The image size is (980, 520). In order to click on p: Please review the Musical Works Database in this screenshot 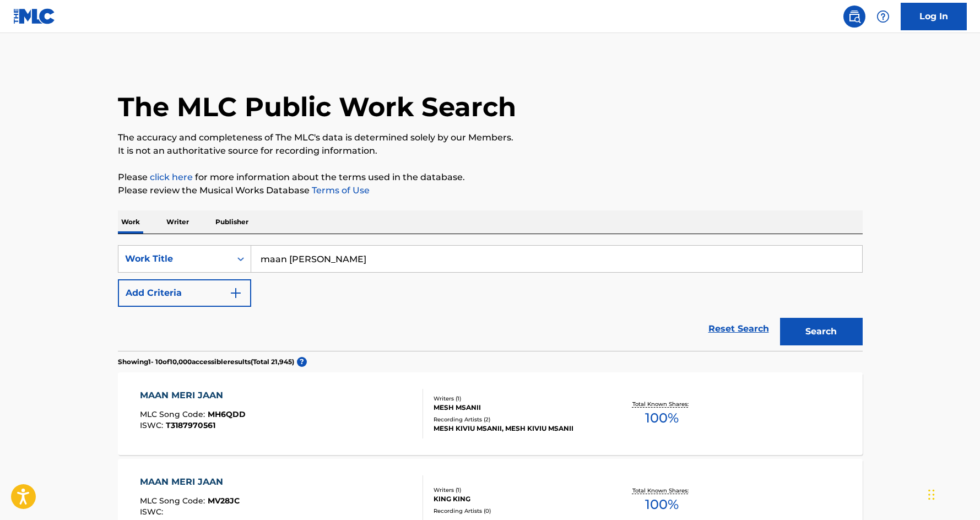, I will do `click(491, 191)`.